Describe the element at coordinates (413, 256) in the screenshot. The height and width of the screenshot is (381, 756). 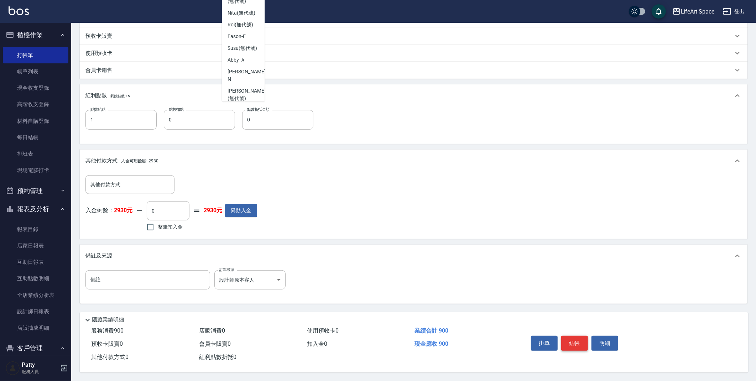
I see `div: 備註及來源` at that location.